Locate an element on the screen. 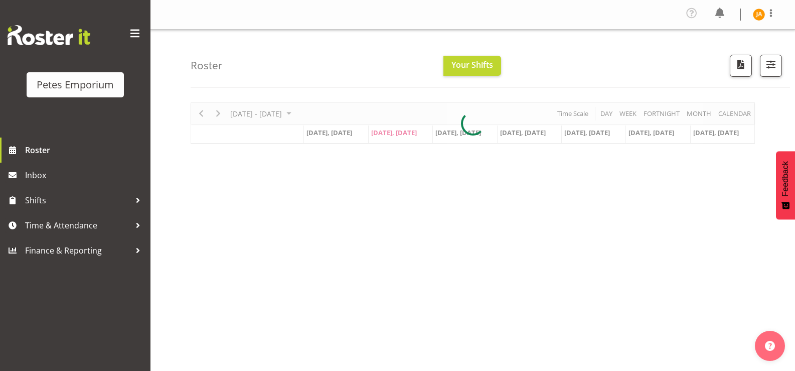 The height and width of the screenshot is (371, 795). span: Roster is located at coordinates (85, 150).